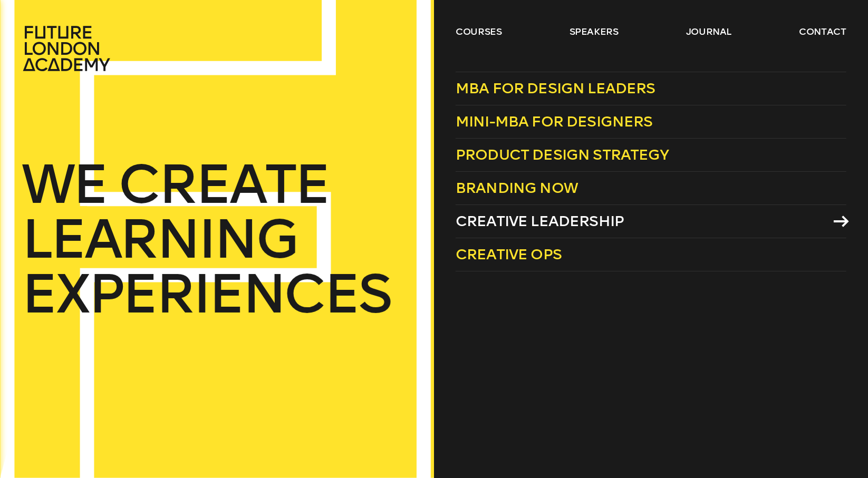  I want to click on a: Creative Ops, so click(651, 254).